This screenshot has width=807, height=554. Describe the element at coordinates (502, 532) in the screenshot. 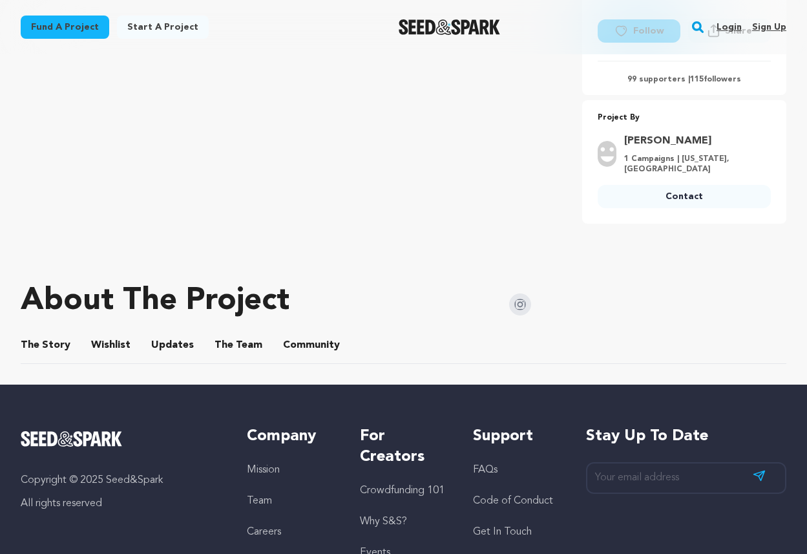

I see `a: Get In Touch` at that location.